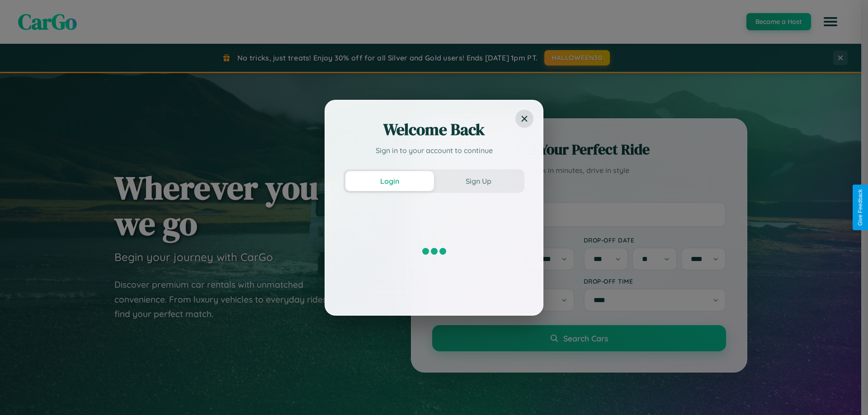 This screenshot has width=868, height=415. What do you see at coordinates (434, 151) in the screenshot?
I see `p: Sign in to your account to continue` at bounding box center [434, 151].